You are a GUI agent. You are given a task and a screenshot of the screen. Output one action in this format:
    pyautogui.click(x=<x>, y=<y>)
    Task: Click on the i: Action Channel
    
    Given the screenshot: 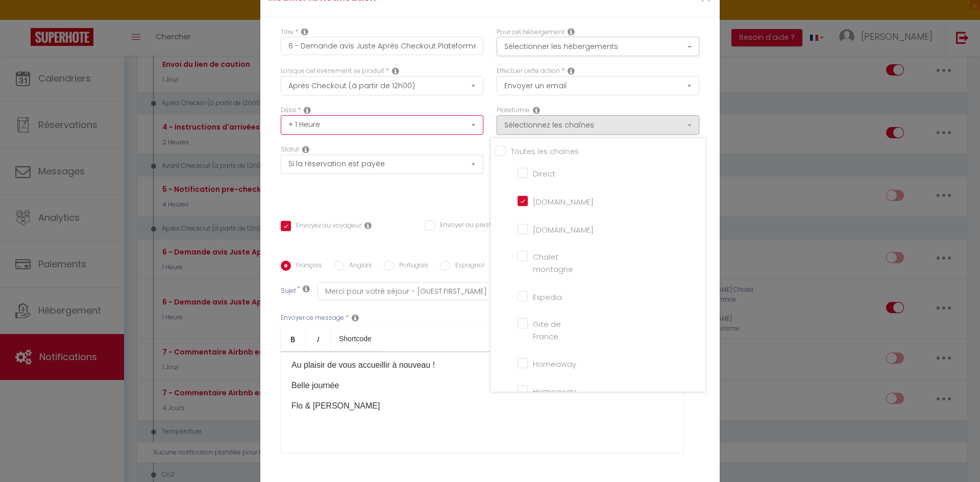 What is the action you would take?
    pyautogui.click(x=537, y=110)
    